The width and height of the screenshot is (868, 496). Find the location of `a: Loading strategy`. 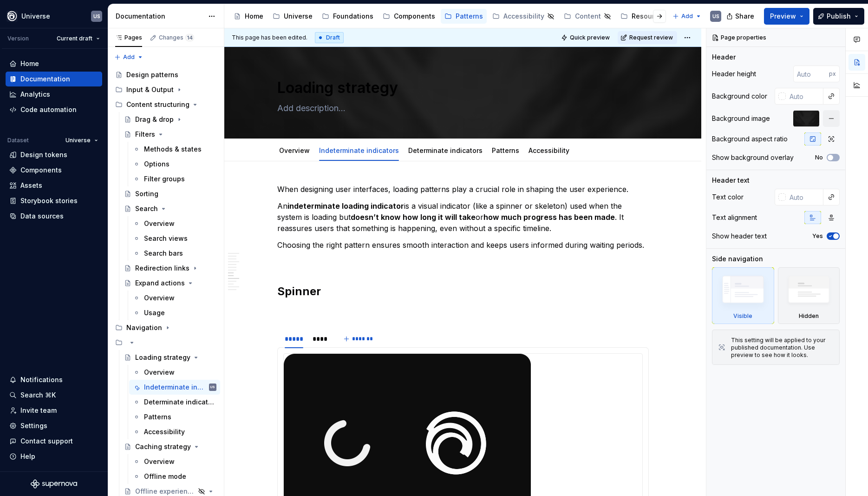

a: Loading strategy is located at coordinates (170, 357).